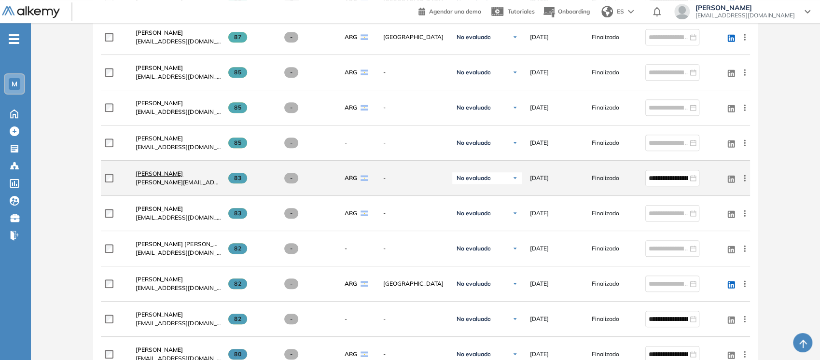 The image size is (820, 360). Describe the element at coordinates (237, 248) in the screenshot. I see `span: 82` at that location.